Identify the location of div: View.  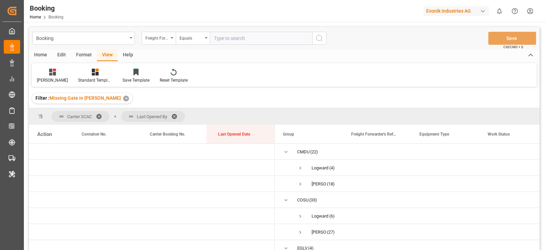
(107, 55).